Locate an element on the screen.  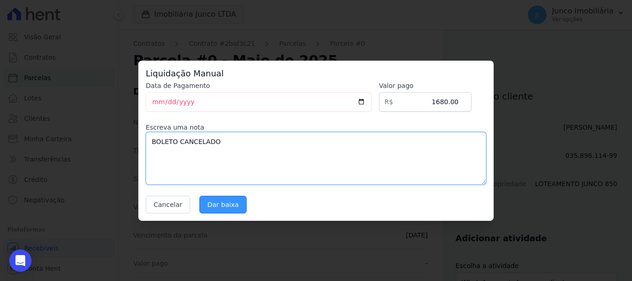
div: Open Intercom Messenger is located at coordinates (20, 260).